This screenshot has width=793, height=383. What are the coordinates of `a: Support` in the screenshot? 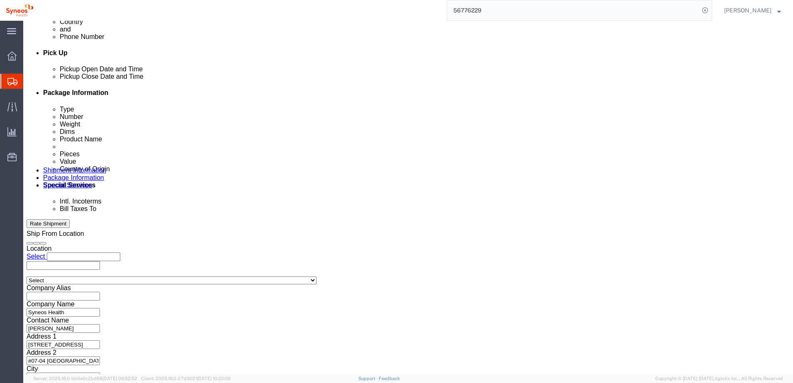 It's located at (369, 379).